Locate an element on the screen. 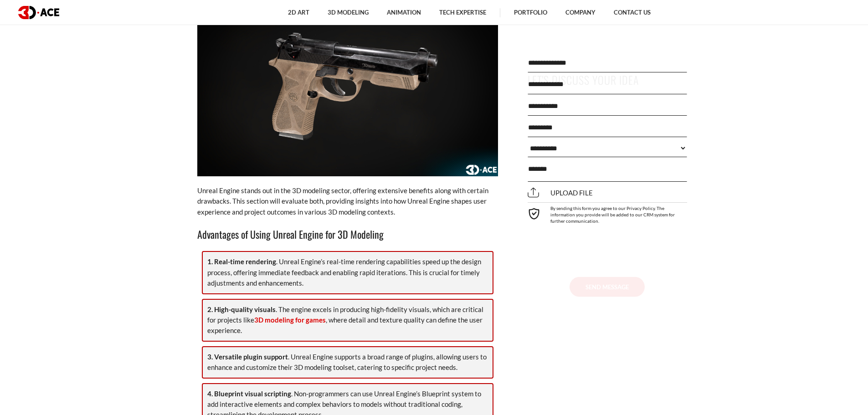 The height and width of the screenshot is (415, 868). div: . The engine excels in producing high-fidelity visuals, which are critical for projects like , wh... is located at coordinates (347, 320).